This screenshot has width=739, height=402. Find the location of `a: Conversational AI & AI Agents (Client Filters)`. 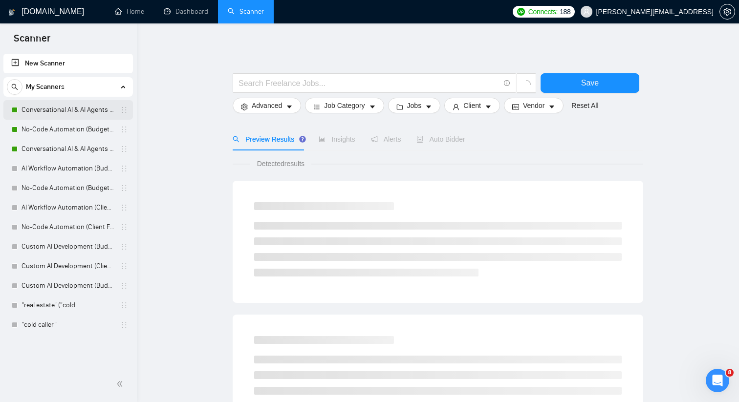

a: Conversational AI & AI Agents (Client Filters) is located at coordinates (68, 110).